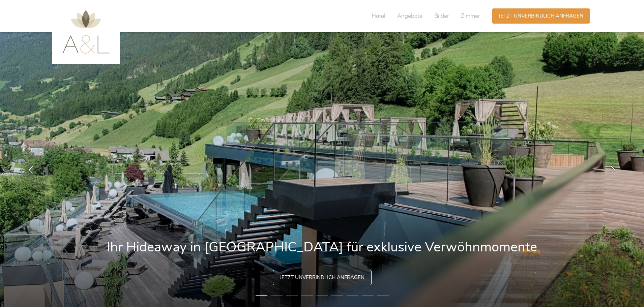 This screenshot has width=644, height=307. I want to click on span: Angebote, so click(410, 16).